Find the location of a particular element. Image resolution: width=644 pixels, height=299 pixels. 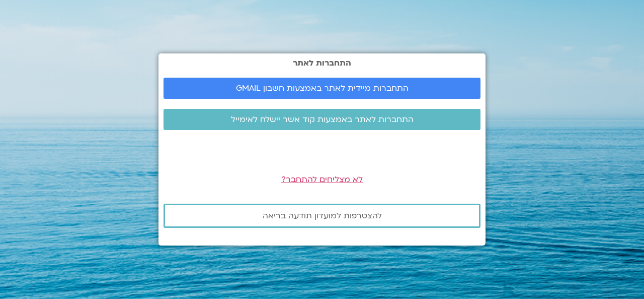

span: לא מצליחים להתחבר? is located at coordinates (322, 179).